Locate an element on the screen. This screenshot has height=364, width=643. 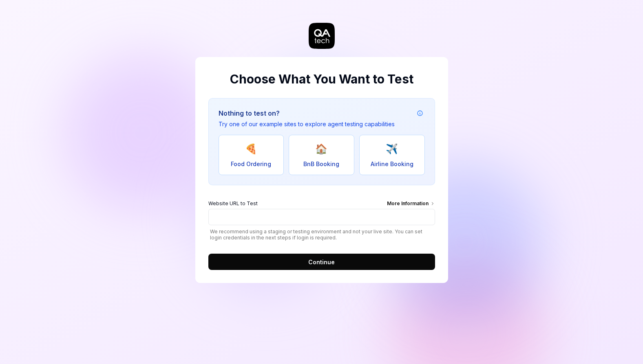
button: Example attribution information is located at coordinates (420, 113).